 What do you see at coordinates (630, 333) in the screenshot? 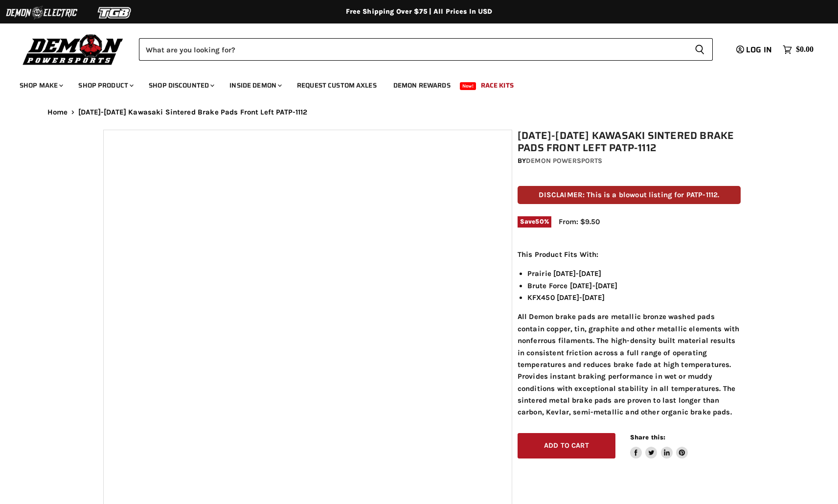
I see `div: All Demon brake pads are metallic bronze washed pads contain copper, tin, graphite and other meta...` at bounding box center [630, 333].